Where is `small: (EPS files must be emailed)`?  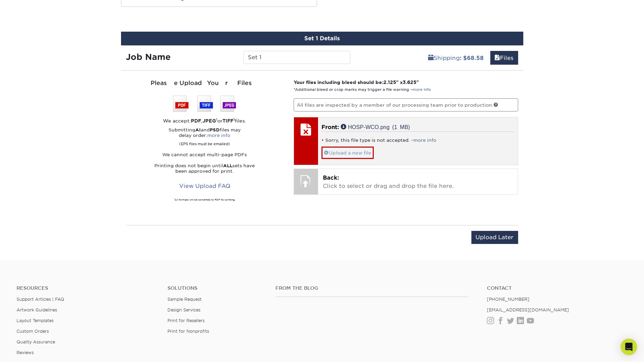
small: (EPS files must be emailed) is located at coordinates (205, 143).